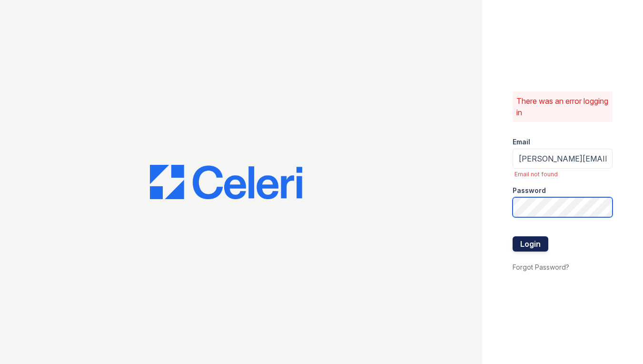 This screenshot has width=643, height=364. Describe the element at coordinates (530, 244) in the screenshot. I see `button: Login` at that location.